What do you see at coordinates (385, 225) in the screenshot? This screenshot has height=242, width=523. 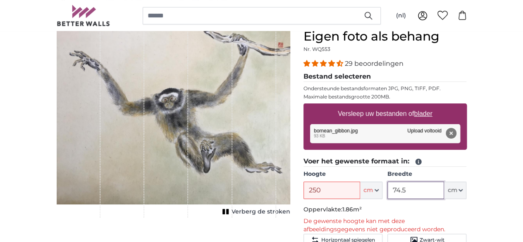 I see `p: De gewenste hoogte kan met deze afbeeldingsgegevens niet geproduceerd worden.` at bounding box center [385, 225].